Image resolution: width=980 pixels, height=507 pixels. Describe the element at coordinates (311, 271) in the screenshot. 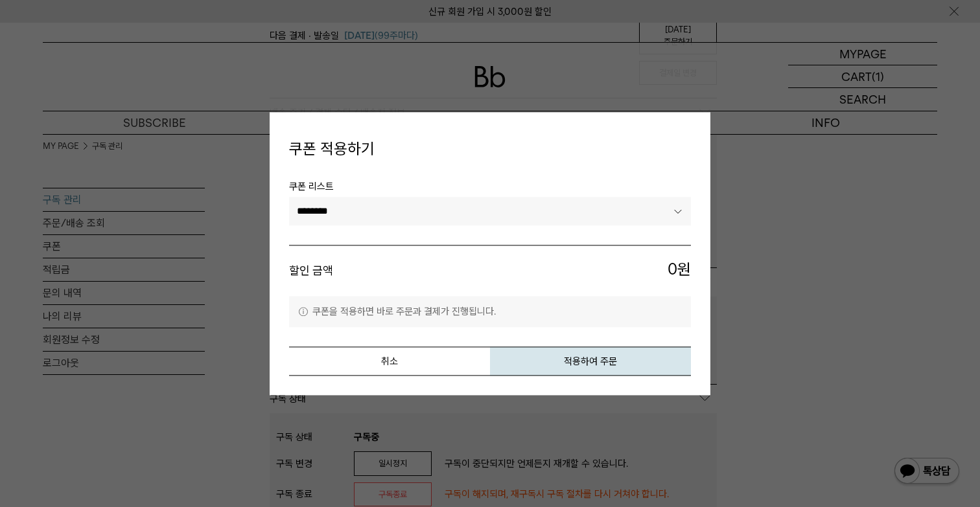

I see `strong: 할인 금액` at that location.